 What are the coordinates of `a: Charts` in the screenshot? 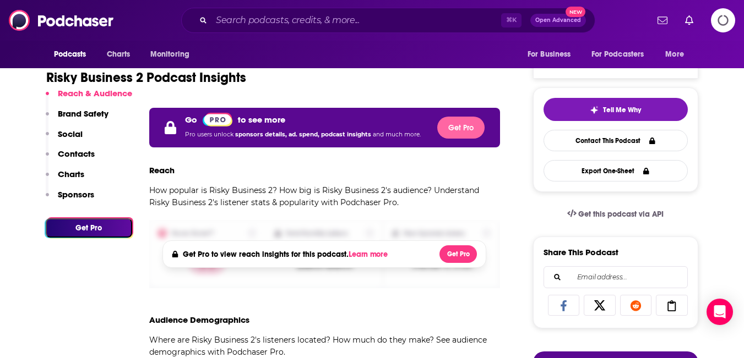 It's located at (118, 55).